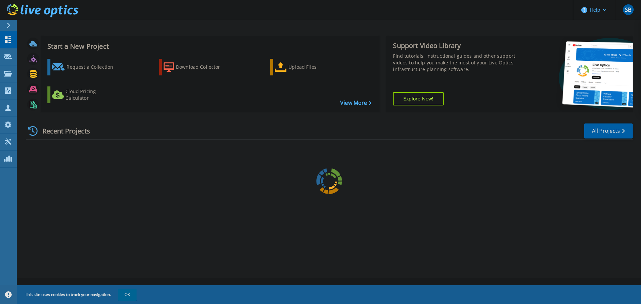 The width and height of the screenshot is (641, 304). Describe the element at coordinates (315, 67) in the screenshot. I see `div: Upload Files` at that location.